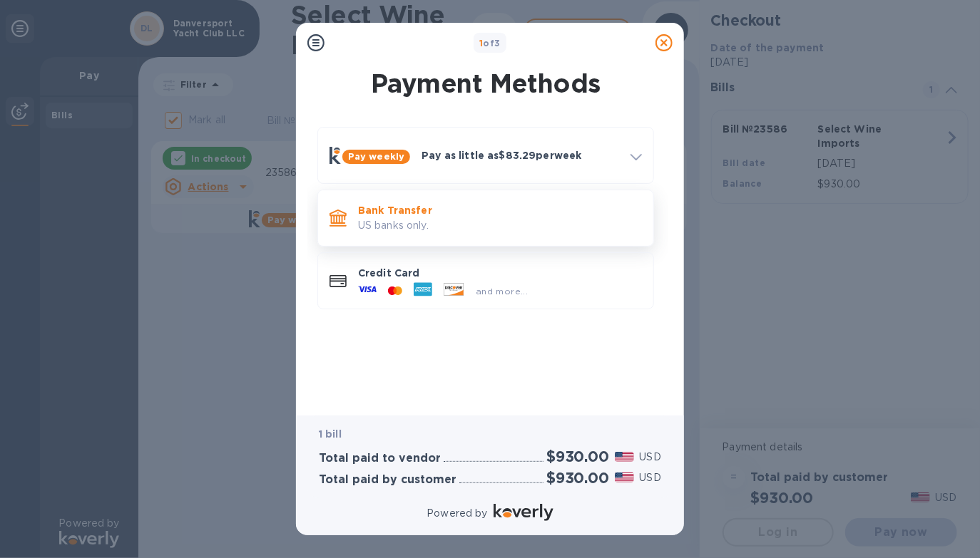  Describe the element at coordinates (520, 155) in the screenshot. I see `p: Pay as little as $83.29 per week` at that location.